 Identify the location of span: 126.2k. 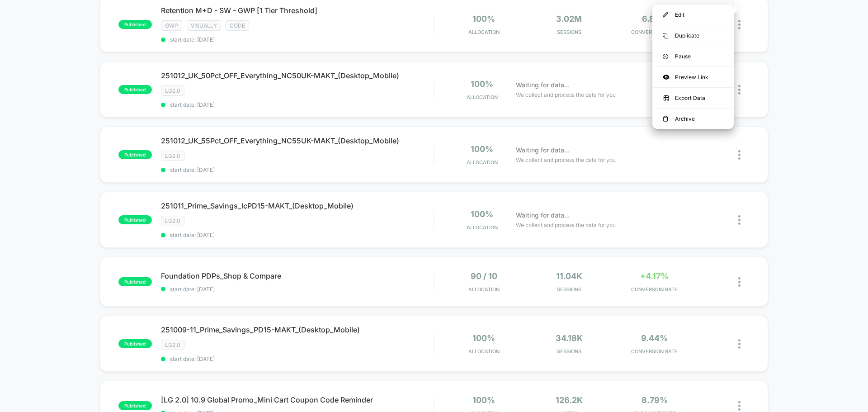
(569, 400).